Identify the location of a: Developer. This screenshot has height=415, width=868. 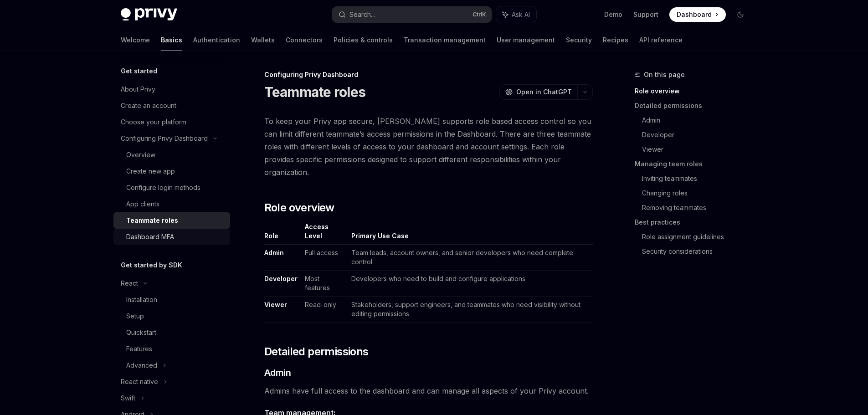
(699, 135).